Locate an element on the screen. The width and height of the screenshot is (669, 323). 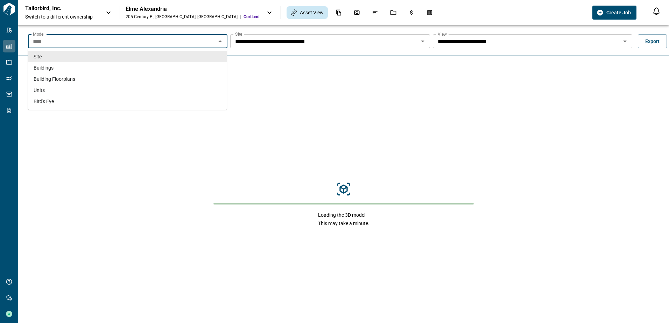
span: Loading the 3D model is located at coordinates (344, 215).